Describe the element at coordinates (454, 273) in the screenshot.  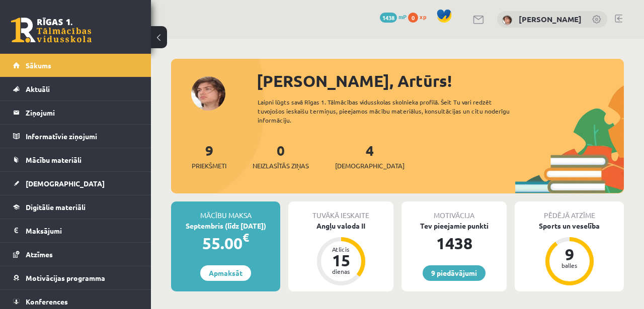
I see `a: 9 piedāvājumi` at that location.